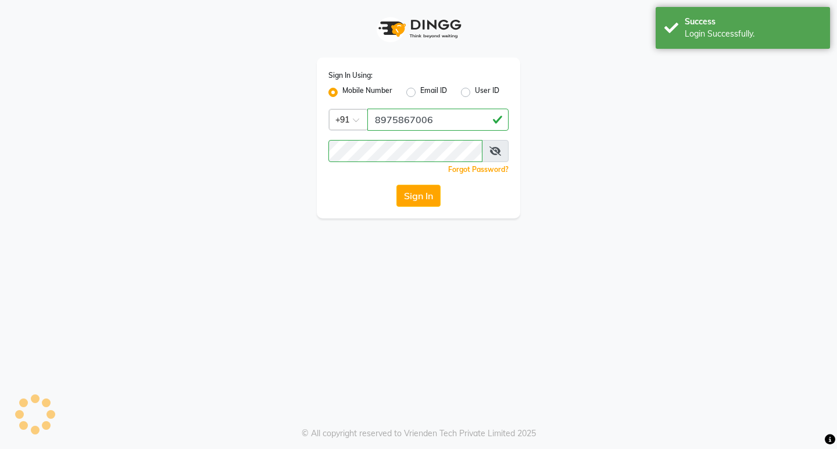  Describe the element at coordinates (433, 92) in the screenshot. I see `label: Email ID` at that location.